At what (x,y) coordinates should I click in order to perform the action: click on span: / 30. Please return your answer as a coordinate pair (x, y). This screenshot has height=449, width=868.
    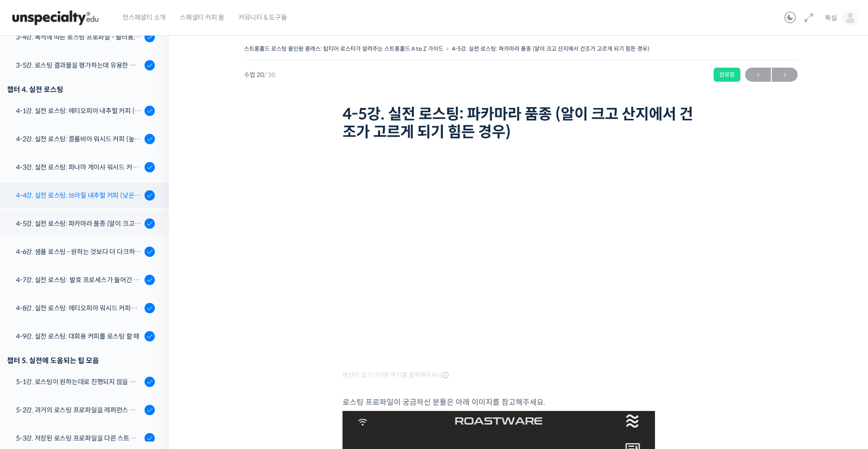
    Looking at the image, I should click on (270, 75).